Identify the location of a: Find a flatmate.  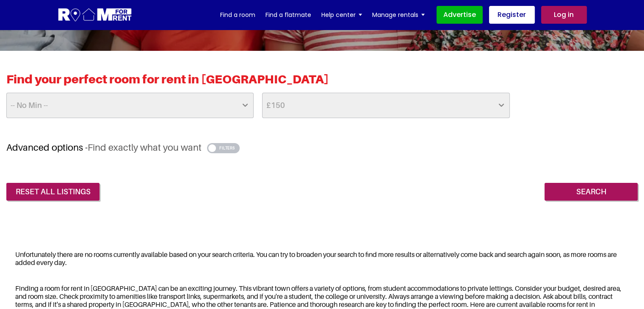
(288, 15).